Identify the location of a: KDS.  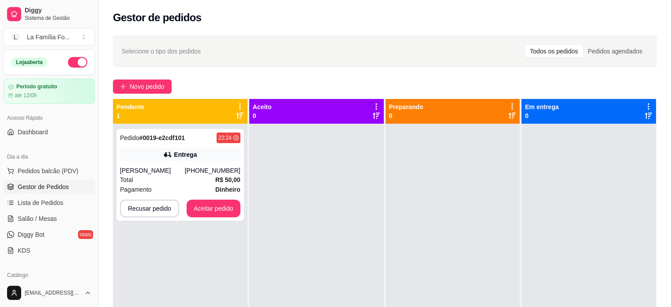
(49, 250).